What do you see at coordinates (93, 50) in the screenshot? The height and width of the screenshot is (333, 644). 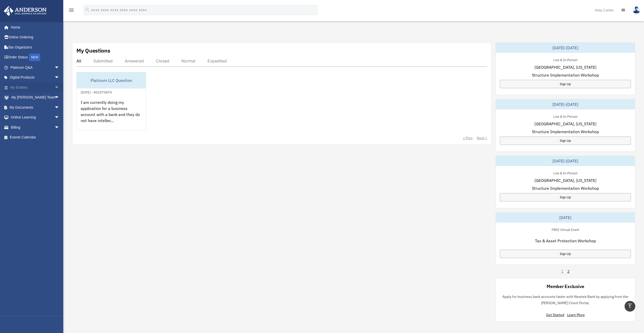 I see `div: My Questions` at bounding box center [93, 50].